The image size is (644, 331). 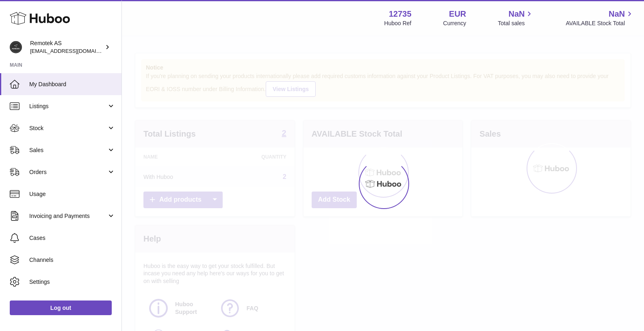 What do you see at coordinates (68, 128) in the screenshot?
I see `span: Stock` at bounding box center [68, 128].